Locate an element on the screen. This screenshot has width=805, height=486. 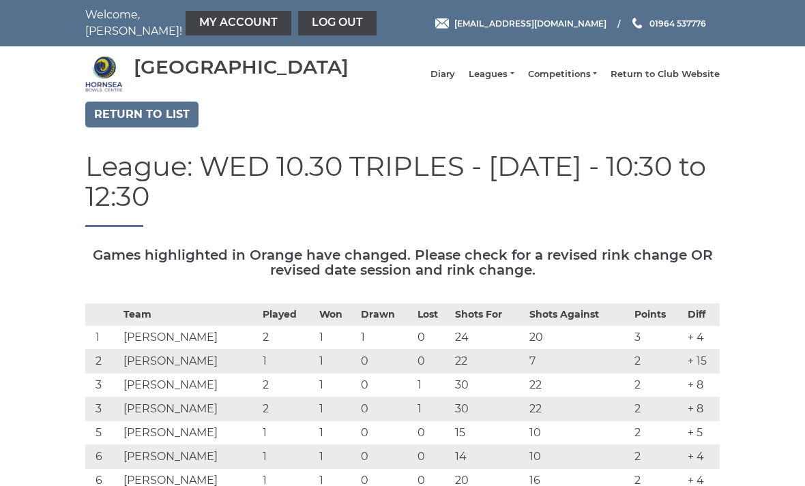
span: 01964 537776 is located at coordinates (678, 23).